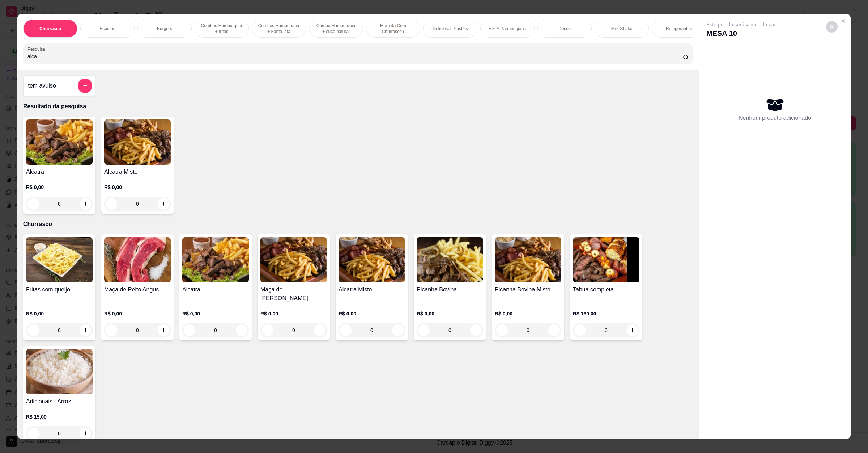 The height and width of the screenshot is (453, 868). I want to click on button: Close, so click(844, 21).